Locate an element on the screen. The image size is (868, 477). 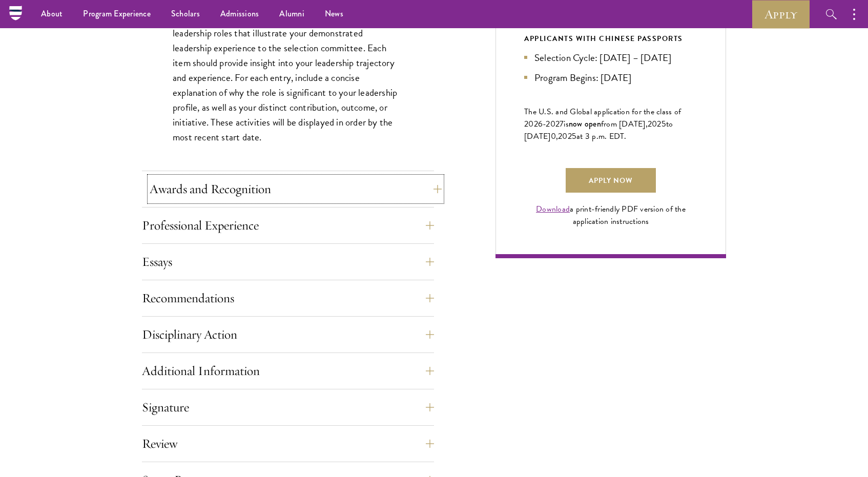
span: 0 is located at coordinates (554, 136).